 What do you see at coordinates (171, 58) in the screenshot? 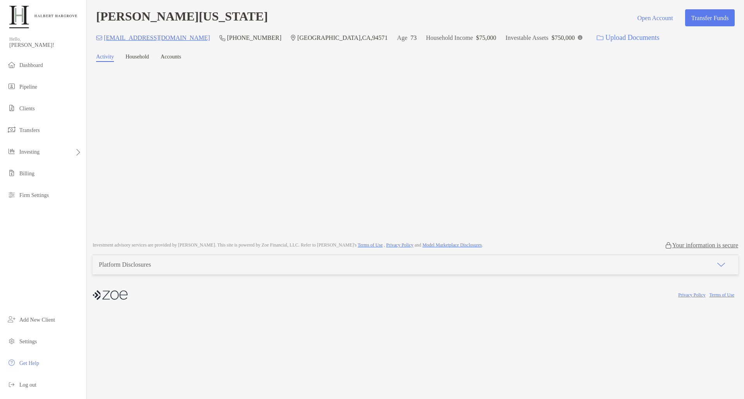
I see `a: Accounts` at bounding box center [171, 58].